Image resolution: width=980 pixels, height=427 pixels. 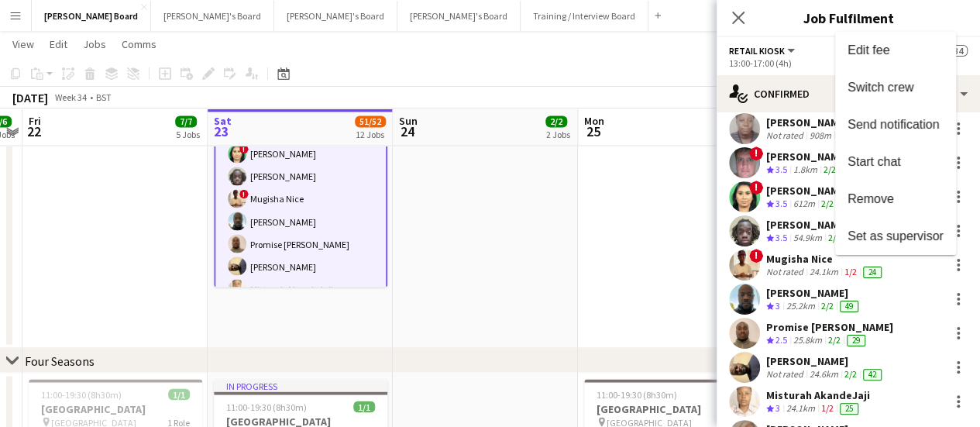 What do you see at coordinates (894, 124) in the screenshot?
I see `span: Send notification` at bounding box center [894, 124].